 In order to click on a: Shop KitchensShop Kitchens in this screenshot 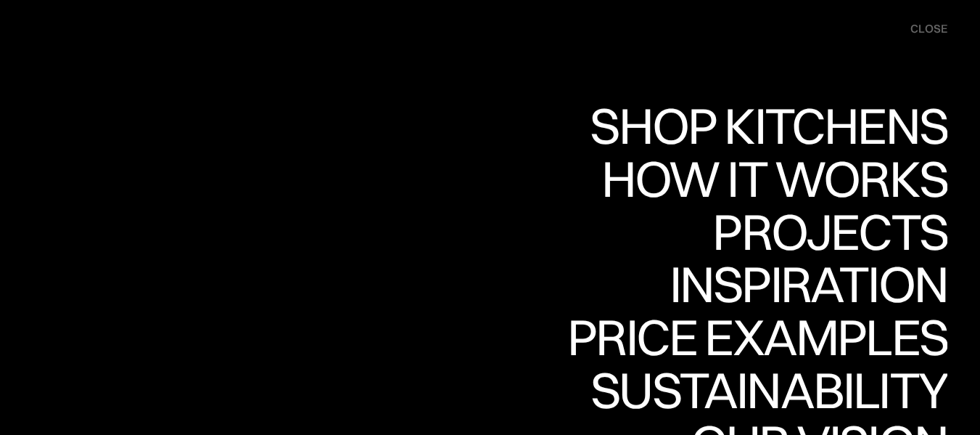, I will do `click(765, 126)`.